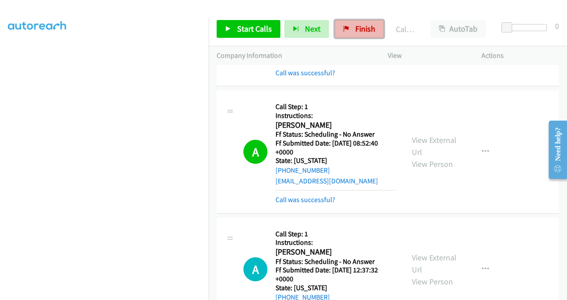 The height and width of the screenshot is (300, 567). What do you see at coordinates (405, 29) in the screenshot?
I see `p: Call Completed` at bounding box center [405, 29].